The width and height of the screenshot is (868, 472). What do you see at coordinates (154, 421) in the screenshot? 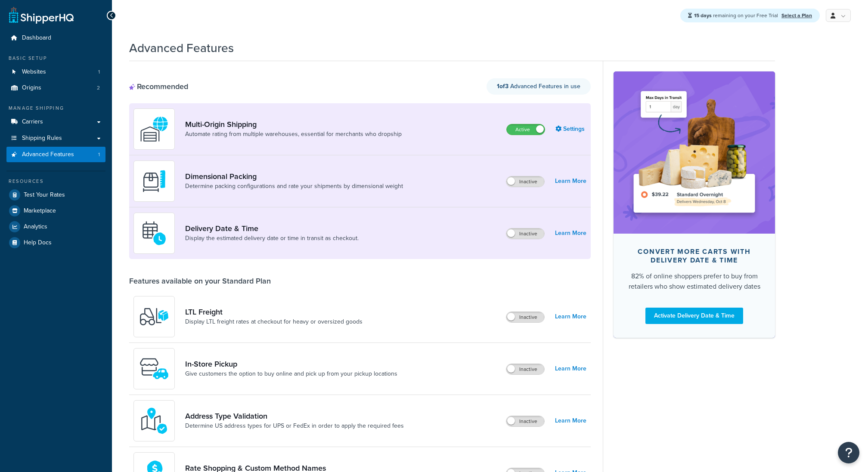
I see `img: kIG8fy0lQAAAABJRU5ErkJggg==` at bounding box center [154, 421].